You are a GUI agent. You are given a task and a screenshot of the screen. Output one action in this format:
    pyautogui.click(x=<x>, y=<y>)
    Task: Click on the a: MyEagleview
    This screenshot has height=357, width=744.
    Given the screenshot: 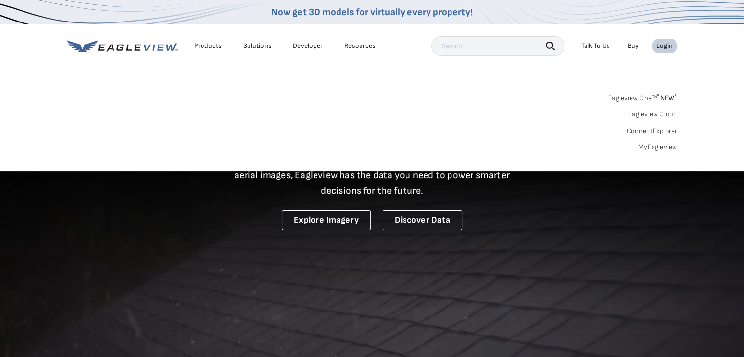 What is the action you would take?
    pyautogui.click(x=658, y=147)
    